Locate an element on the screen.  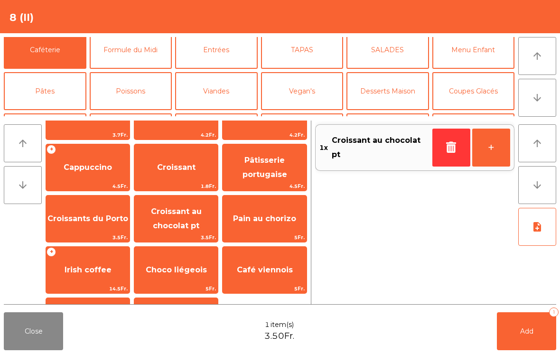
i: note_add is located at coordinates (537, 227).